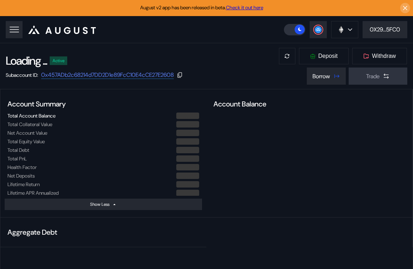 This screenshot has width=413, height=269. What do you see at coordinates (22, 167) in the screenshot?
I see `div: Health Factor` at bounding box center [22, 167].